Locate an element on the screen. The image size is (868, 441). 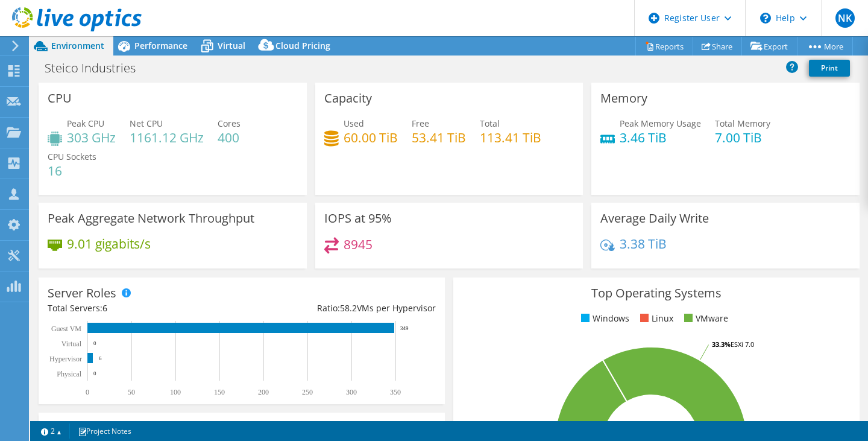
h4: 1161.12 GHz is located at coordinates (167, 137).